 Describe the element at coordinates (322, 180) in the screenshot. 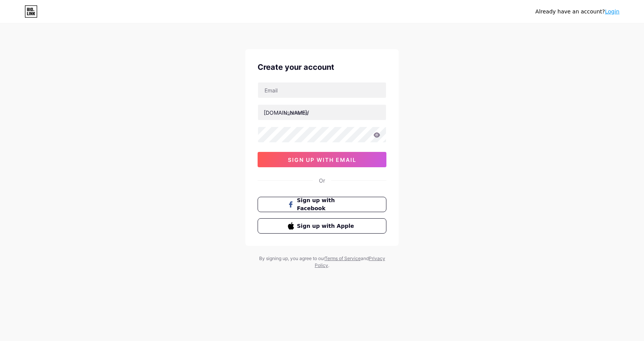

I see `div: Or` at that location.